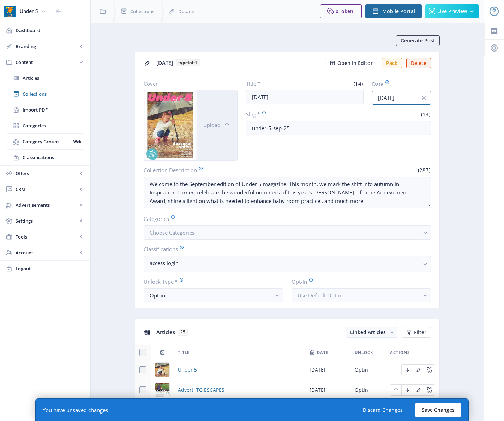  What do you see at coordinates (188, 63) in the screenshot?
I see `b: typeloft2` at bounding box center [188, 63].